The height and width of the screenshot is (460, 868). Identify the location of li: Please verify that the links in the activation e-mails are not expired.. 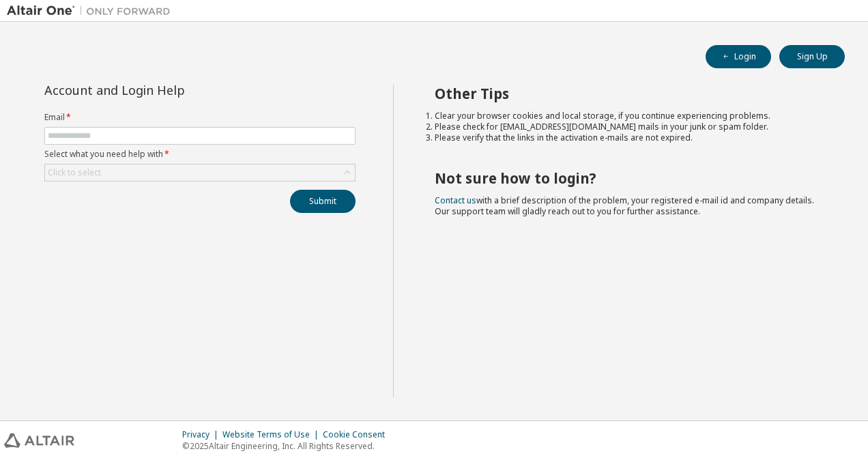
(627, 138).